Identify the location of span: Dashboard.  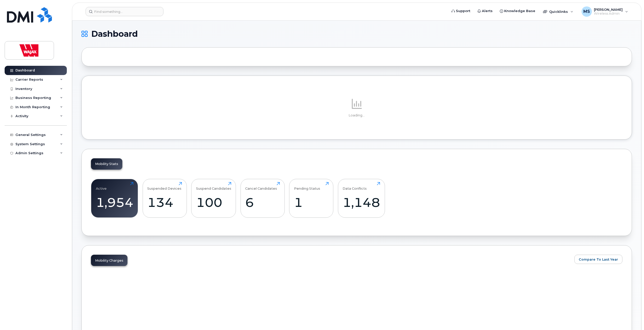
(115, 34).